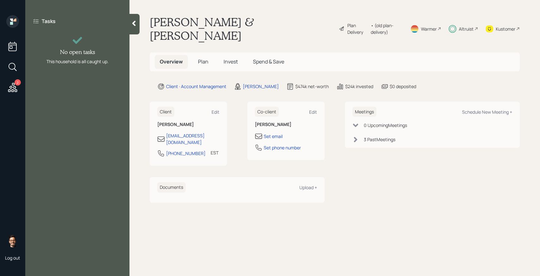 The image size is (540, 276). Describe the element at coordinates (77, 52) in the screenshot. I see `h4: No open tasks` at that location.